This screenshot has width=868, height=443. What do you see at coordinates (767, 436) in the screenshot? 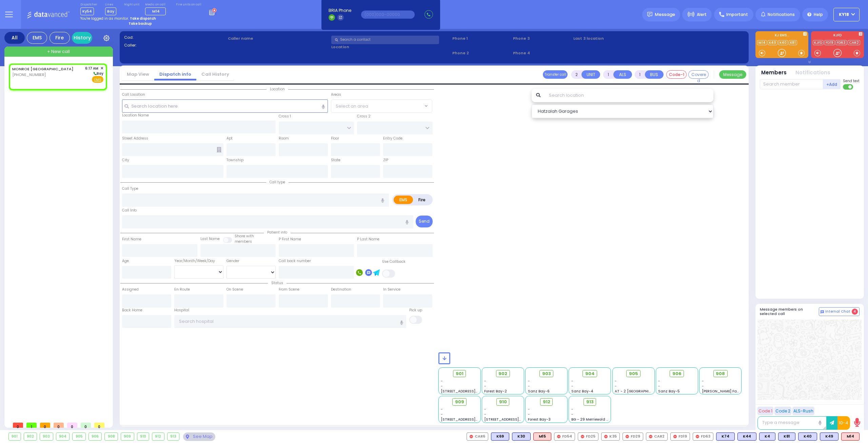
I see `div: K4` at bounding box center [767, 436].